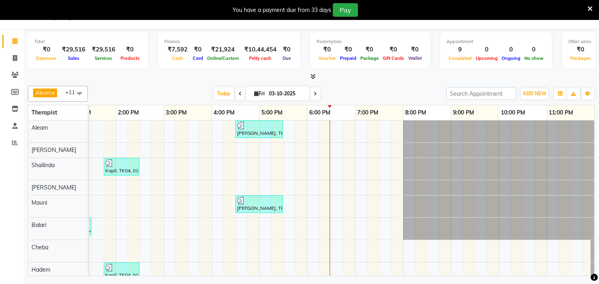 Image resolution: width=599 pixels, height=284 pixels. I want to click on a: 9:00 PM, so click(464, 113).